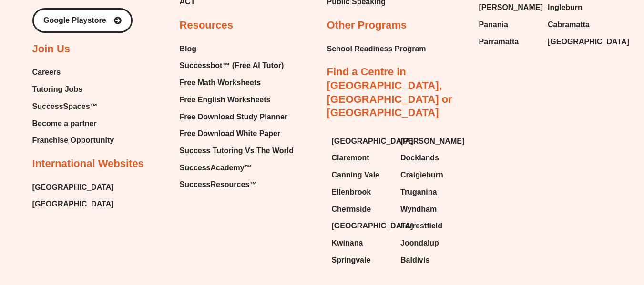 This screenshot has height=285, width=644. What do you see at coordinates (430, 226) in the screenshot?
I see `a: Forrestfield` at bounding box center [430, 226].